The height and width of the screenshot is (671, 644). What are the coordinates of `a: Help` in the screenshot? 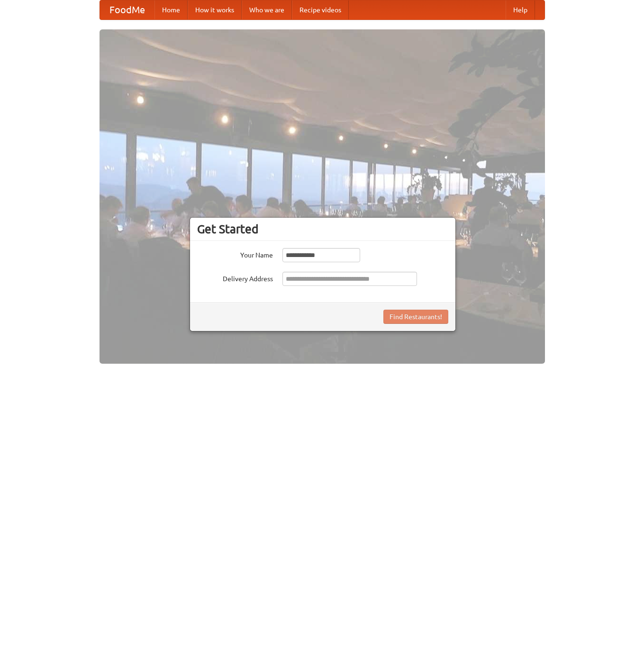 It's located at (521, 10).